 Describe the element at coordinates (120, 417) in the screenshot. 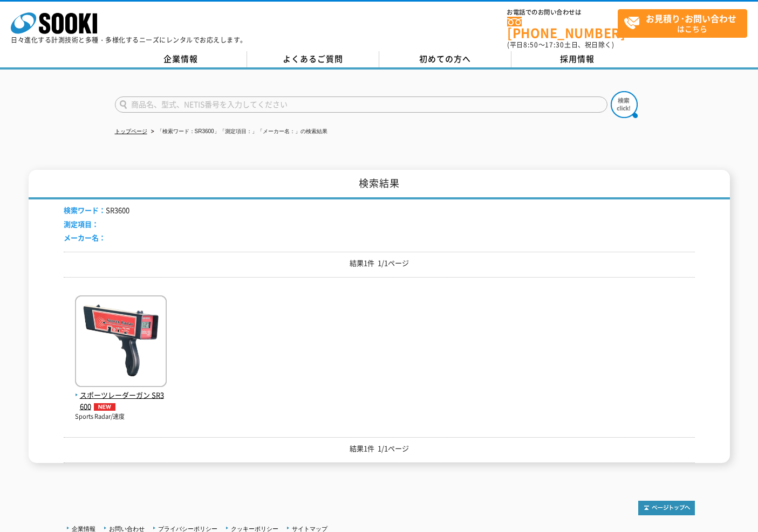

I see `p: Sports Radar/速度` at that location.